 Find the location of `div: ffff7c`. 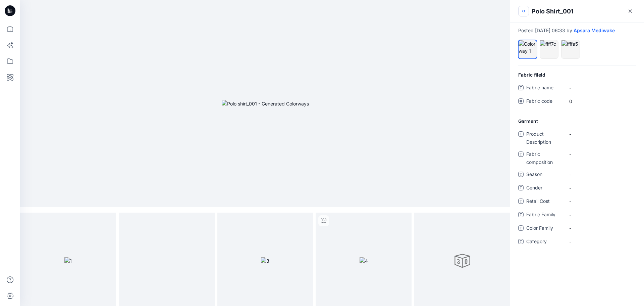

div: ffff7c is located at coordinates (549, 49).